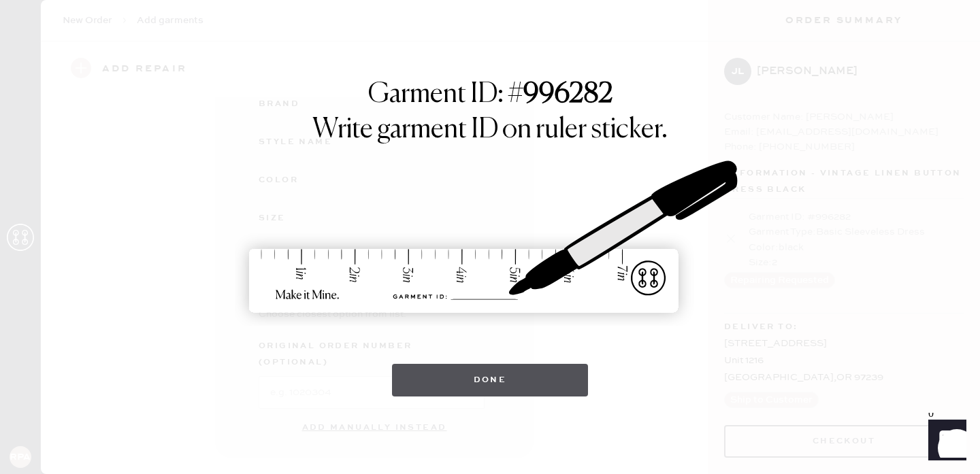 The height and width of the screenshot is (474, 980). What do you see at coordinates (490, 238) in the screenshot?
I see `img: ruler-sticker-sharpie.svg` at bounding box center [490, 238].